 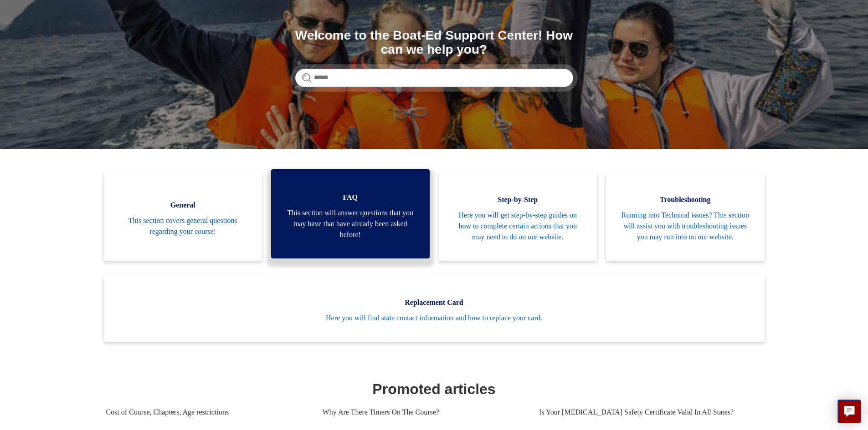 I want to click on span: Here you will get step-by-step guides on how to complete certain actions that you may need to do ..., so click(x=518, y=226).